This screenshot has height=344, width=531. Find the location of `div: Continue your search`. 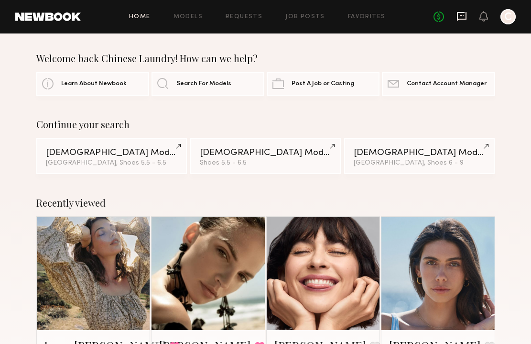

div: Continue your search is located at coordinates (266, 124).